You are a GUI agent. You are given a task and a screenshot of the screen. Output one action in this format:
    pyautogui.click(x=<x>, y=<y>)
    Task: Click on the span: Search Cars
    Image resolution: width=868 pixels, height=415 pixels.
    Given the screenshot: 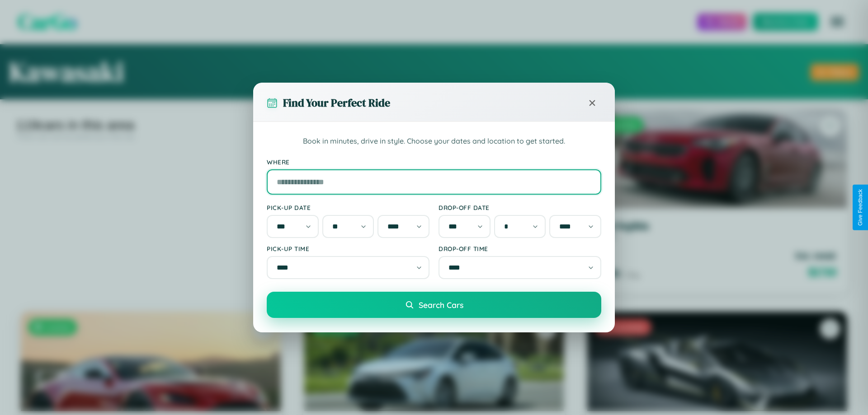 What is the action you would take?
    pyautogui.click(x=441, y=305)
    